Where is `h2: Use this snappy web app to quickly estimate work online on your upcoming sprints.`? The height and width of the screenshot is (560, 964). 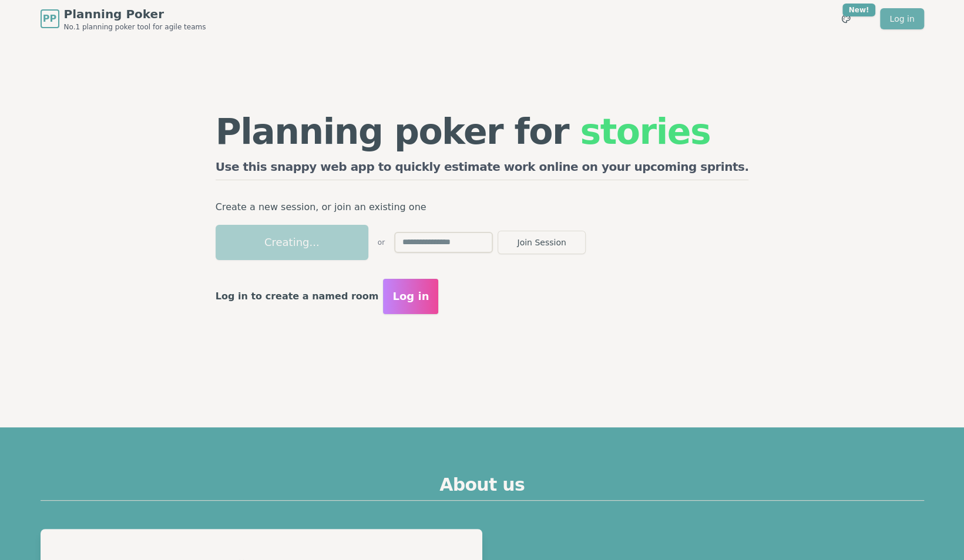
h2: Use this snappy web app to quickly estimate work online on your upcoming sprints. is located at coordinates (482, 169).